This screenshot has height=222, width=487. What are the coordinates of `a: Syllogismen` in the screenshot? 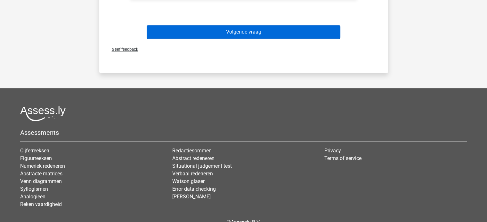 It's located at (34, 189).